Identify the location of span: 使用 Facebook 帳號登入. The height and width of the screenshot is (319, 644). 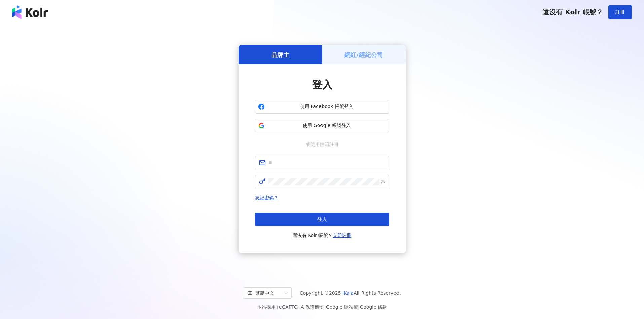
(327, 107).